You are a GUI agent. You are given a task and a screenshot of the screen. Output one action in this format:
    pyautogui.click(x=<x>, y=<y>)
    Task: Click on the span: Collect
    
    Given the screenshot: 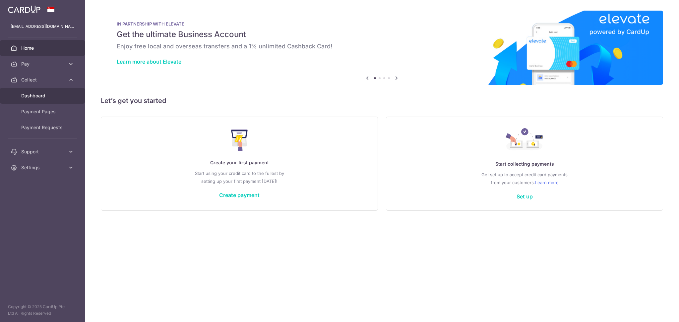 What is the action you would take?
    pyautogui.click(x=43, y=80)
    